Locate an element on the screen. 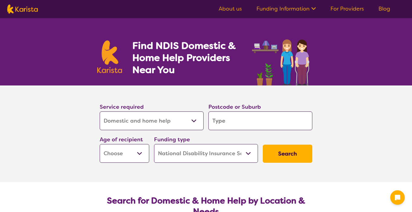  a: For Providers is located at coordinates (347, 9).